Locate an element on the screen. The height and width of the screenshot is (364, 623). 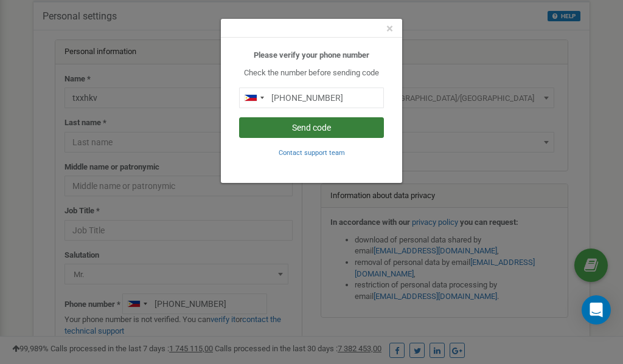
div: Telephone country code is located at coordinates (253, 98).